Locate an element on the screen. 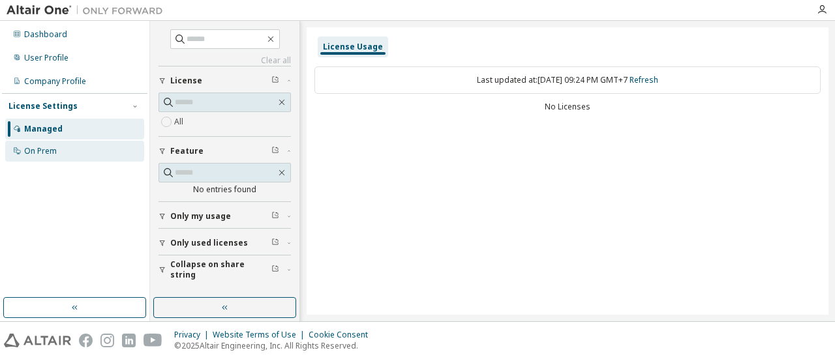 The image size is (835, 359). button: License is located at coordinates (224, 81).